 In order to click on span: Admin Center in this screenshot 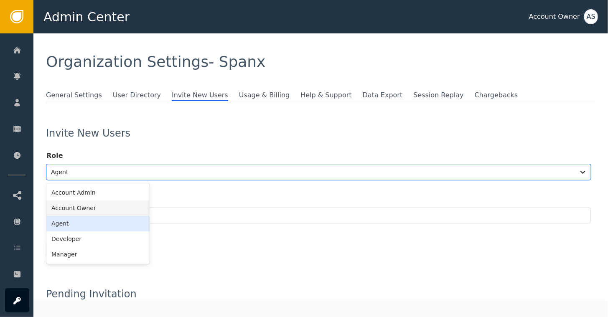, I will do `click(86, 17)`.